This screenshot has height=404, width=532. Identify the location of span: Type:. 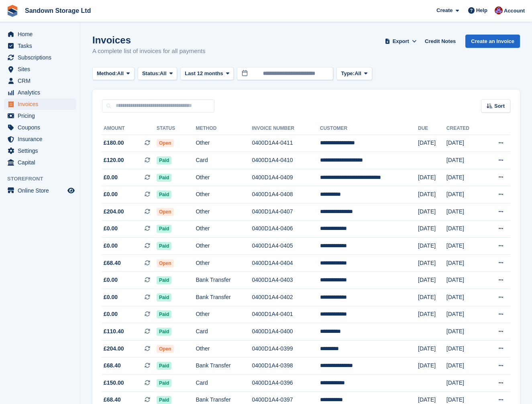
(348, 74).